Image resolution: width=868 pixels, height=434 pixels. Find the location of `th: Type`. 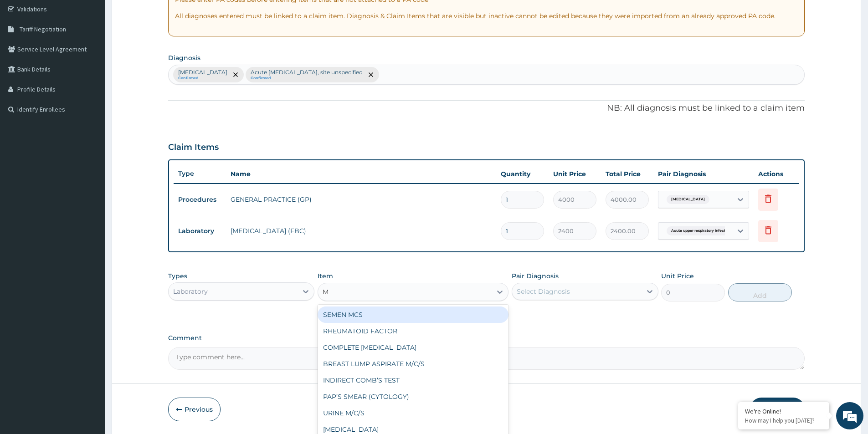

th: Type is located at coordinates (200, 173).